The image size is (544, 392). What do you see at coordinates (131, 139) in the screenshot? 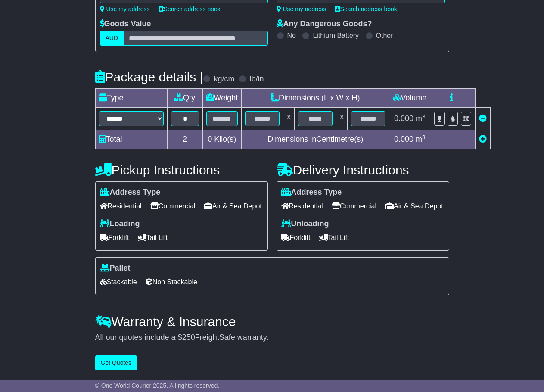
I see `td: Total` at bounding box center [131, 139].